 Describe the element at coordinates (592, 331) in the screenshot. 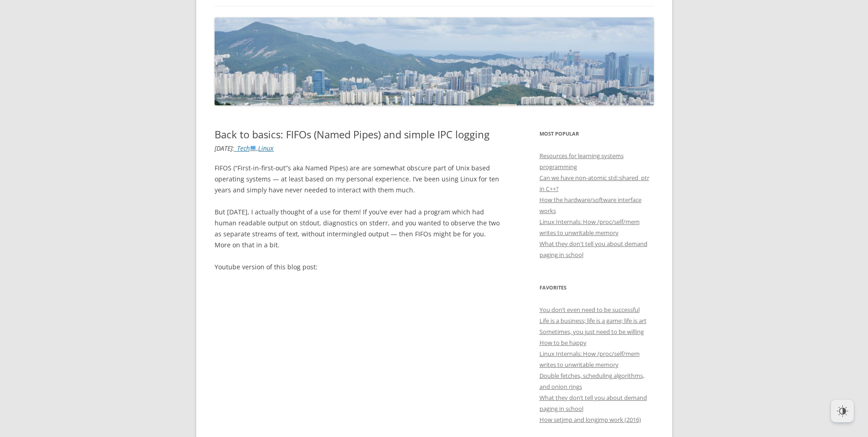

I see `a: Sometimes, you just need to be willing` at that location.